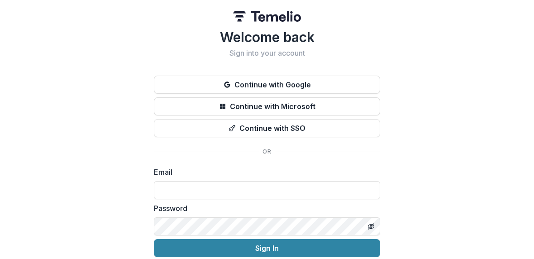 This screenshot has width=534, height=259. What do you see at coordinates (267, 248) in the screenshot?
I see `button: Sign In` at bounding box center [267, 248].